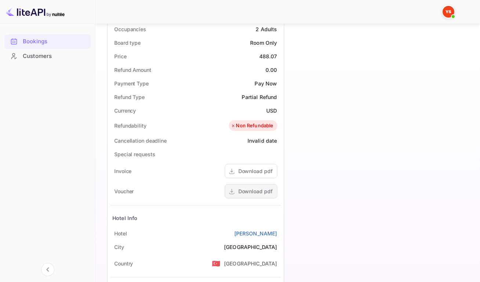  Describe the element at coordinates (259, 97) in the screenshot. I see `div: Partial Refund` at that location.